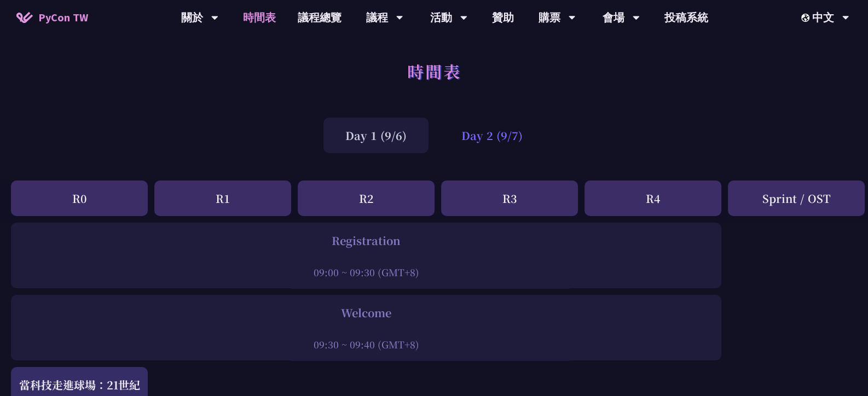 The height and width of the screenshot is (396, 868). I want to click on img: Locale Icon, so click(807, 17).